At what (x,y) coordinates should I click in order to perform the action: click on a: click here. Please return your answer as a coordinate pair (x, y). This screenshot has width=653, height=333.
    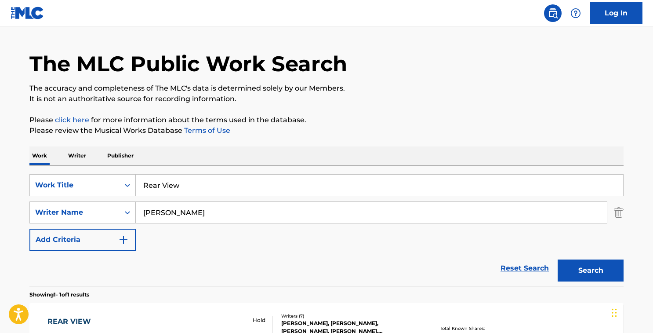
    Looking at the image, I should click on (72, 119).